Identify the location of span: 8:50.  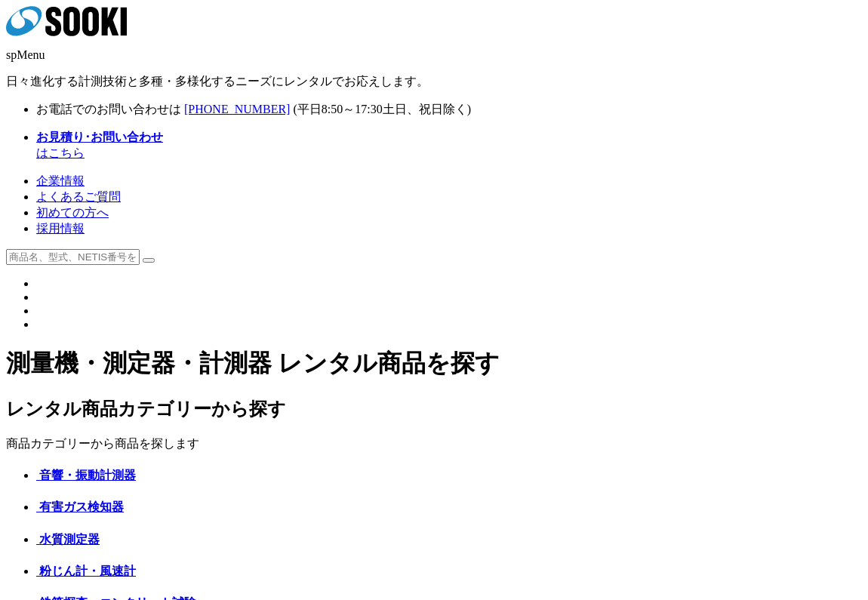
(333, 108).